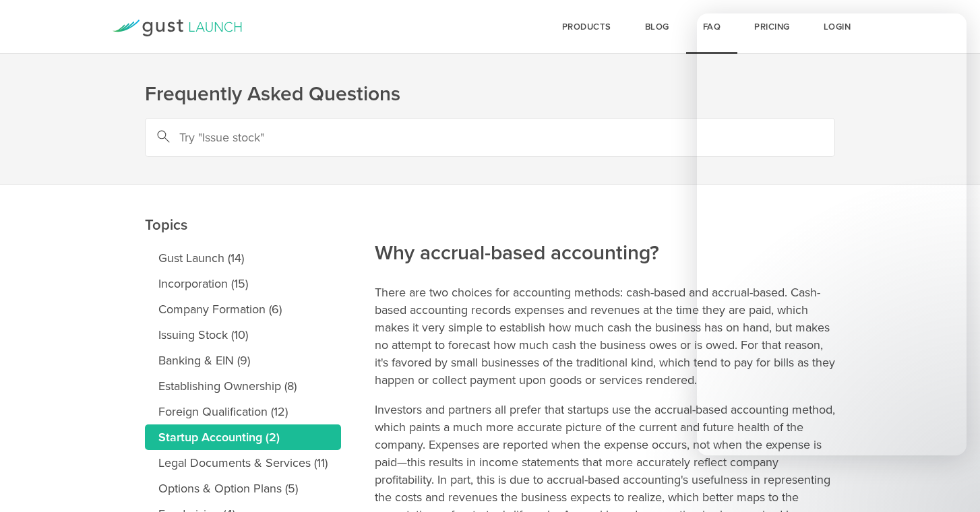 Image resolution: width=980 pixels, height=512 pixels. What do you see at coordinates (490, 94) in the screenshot?
I see `h1: Frequently Asked Questions` at bounding box center [490, 94].